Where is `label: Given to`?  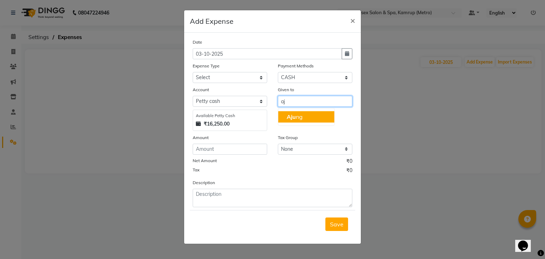 label: Given to is located at coordinates (286, 90).